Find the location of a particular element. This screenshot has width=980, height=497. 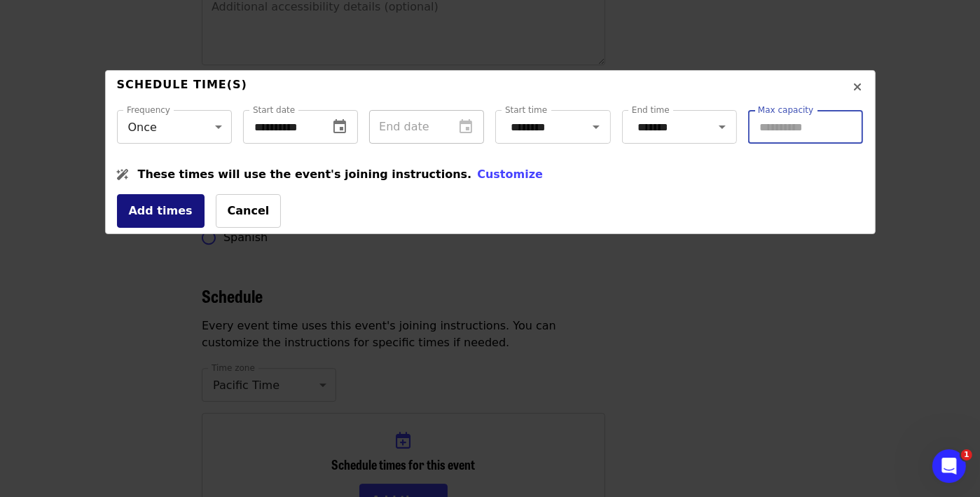

label: Max capacity is located at coordinates (785, 110).